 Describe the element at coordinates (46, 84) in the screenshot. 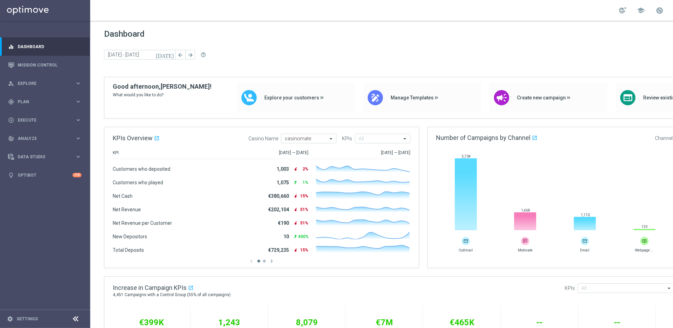

I see `span: Explore` at that location.